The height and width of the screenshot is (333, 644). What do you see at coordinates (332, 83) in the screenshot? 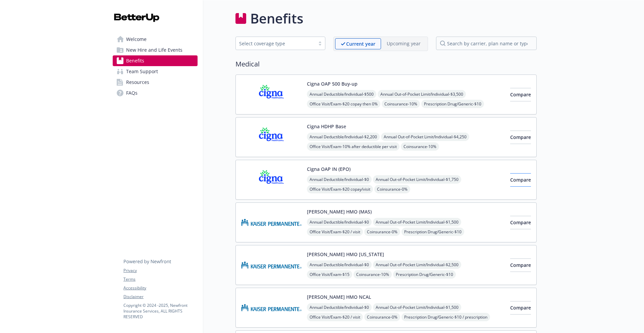
I see `button: Cigna OAP 500 Buy-up` at bounding box center [332, 83].